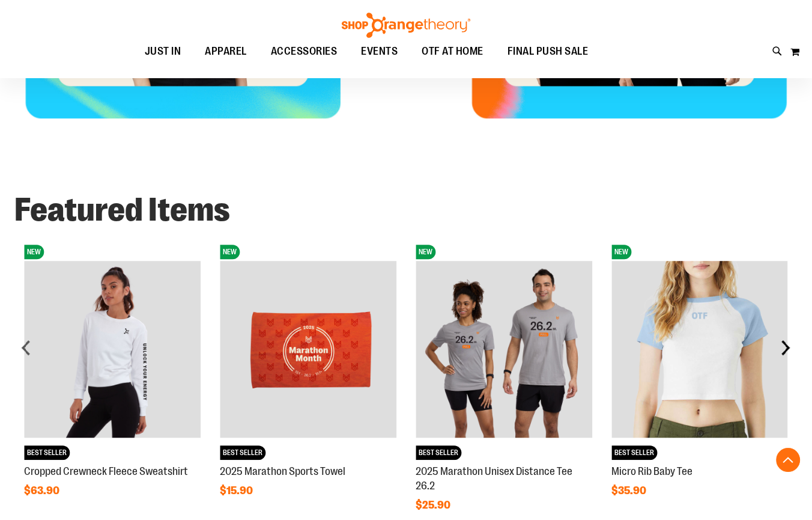 This screenshot has height=520, width=812. Describe the element at coordinates (379, 52) in the screenshot. I see `a: EVENTS` at that location.